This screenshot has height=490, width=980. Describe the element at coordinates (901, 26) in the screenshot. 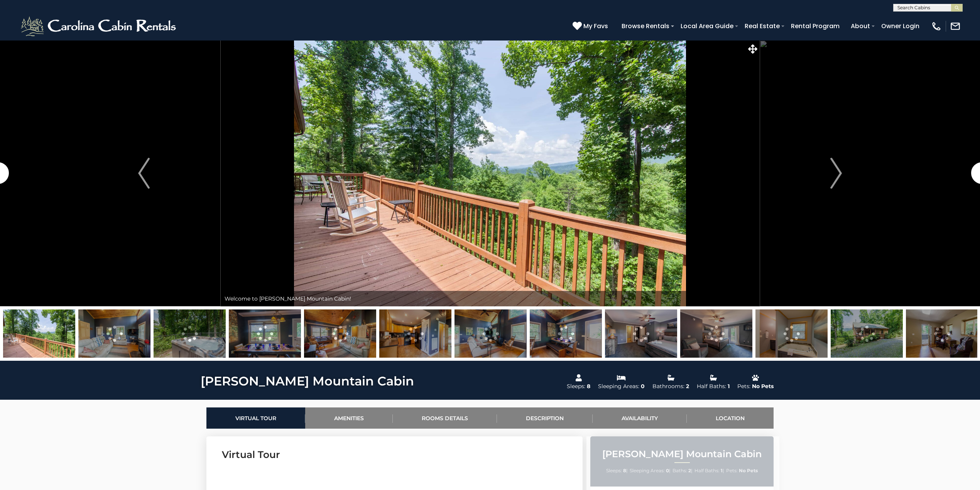

I see `a: Owner Login` at that location.